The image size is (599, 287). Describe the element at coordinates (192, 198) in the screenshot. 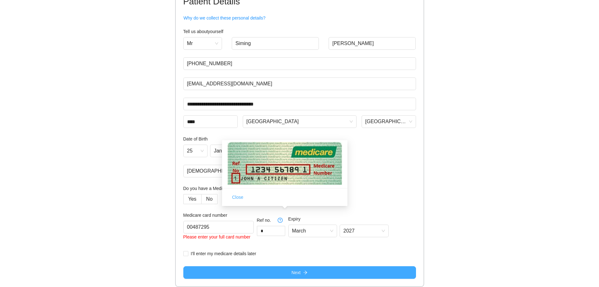

I see `span: Yes` at that location.